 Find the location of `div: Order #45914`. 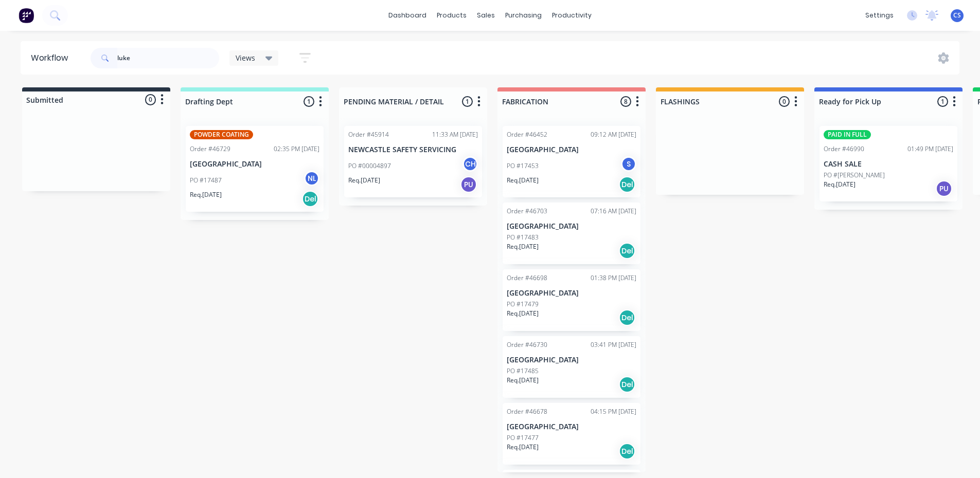

div: Order #45914 is located at coordinates (368, 135).